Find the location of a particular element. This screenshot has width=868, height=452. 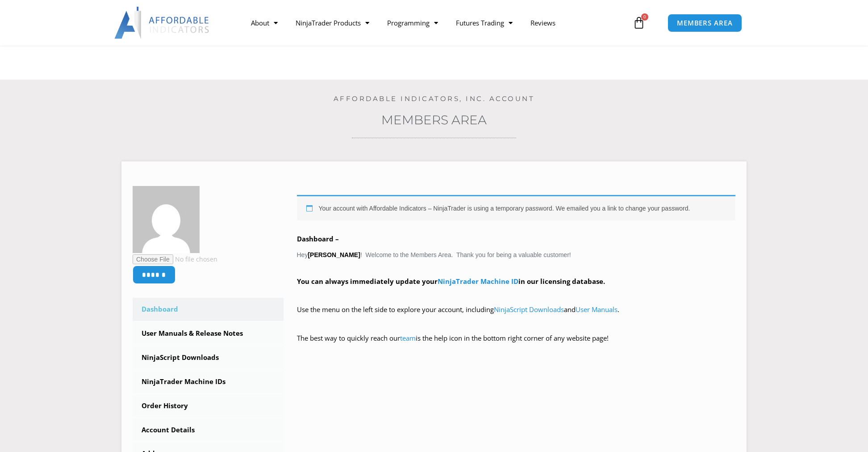

p: Use the menu on the left side to explore your account, including and . is located at coordinates (516, 316).